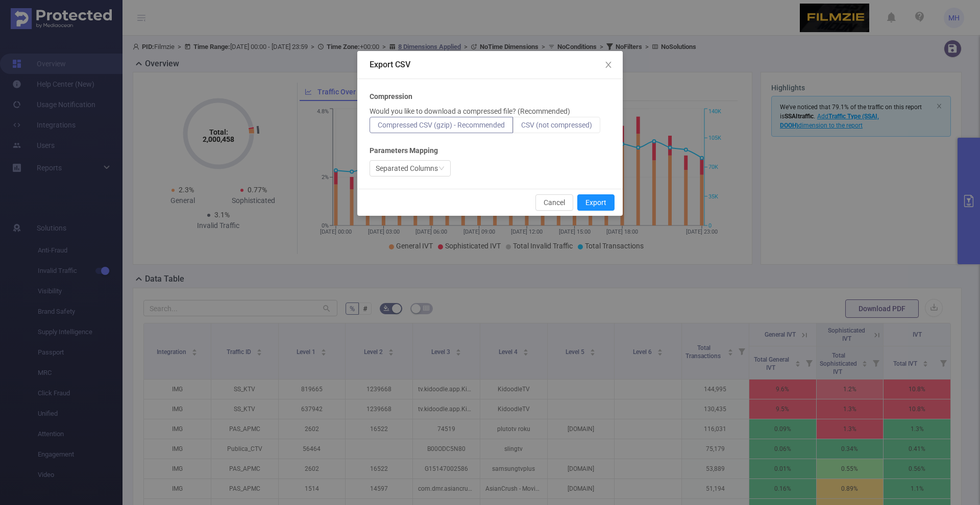 This screenshot has height=505, width=980. I want to click on button: Close, so click(608, 65).